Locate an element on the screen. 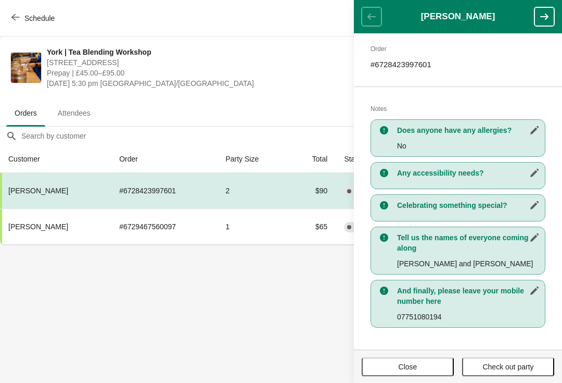  h2: Order is located at coordinates (458, 49).